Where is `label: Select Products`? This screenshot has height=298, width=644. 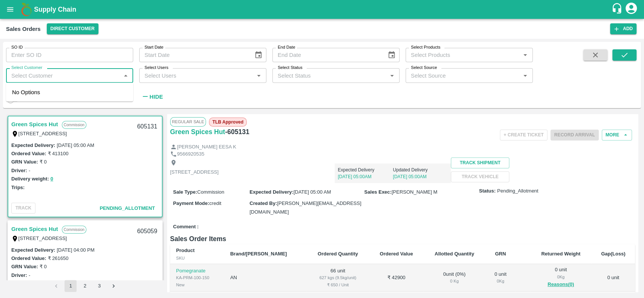 label: Select Products is located at coordinates (425, 48).